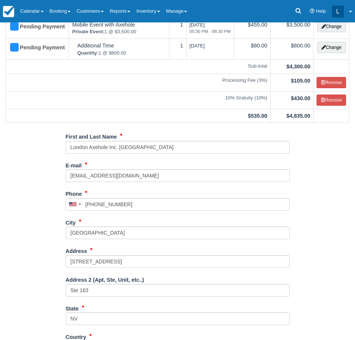 This screenshot has width=355, height=340. Describe the element at coordinates (138, 66) in the screenshot. I see `em: Sub-total` at that location.